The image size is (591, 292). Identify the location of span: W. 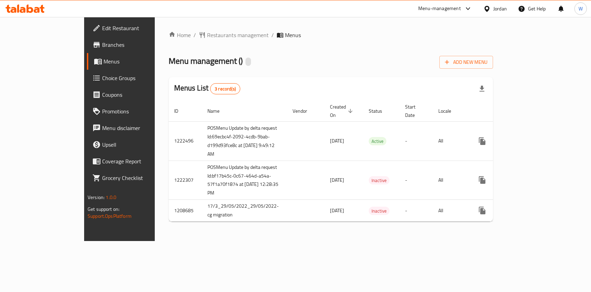
(581, 9).